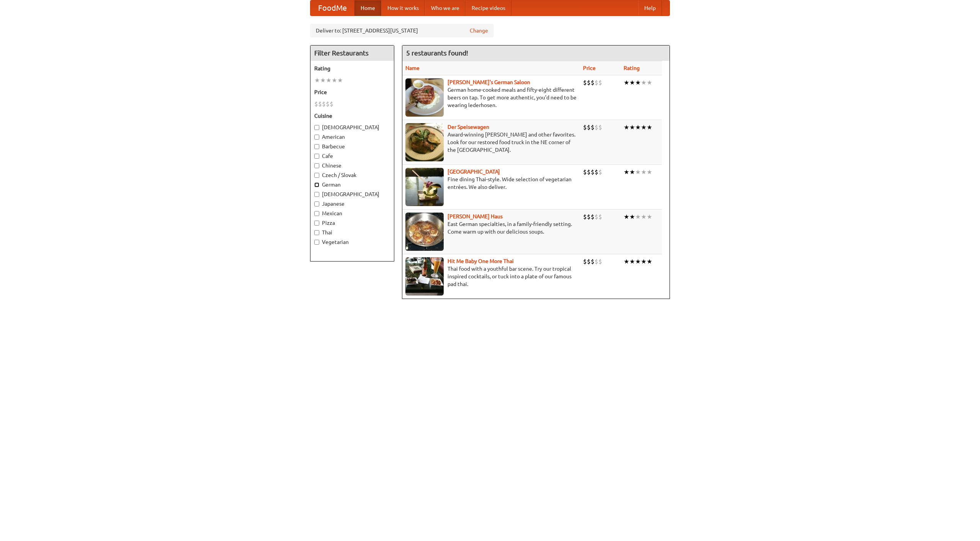  I want to click on a: FoodMe, so click(332, 8).